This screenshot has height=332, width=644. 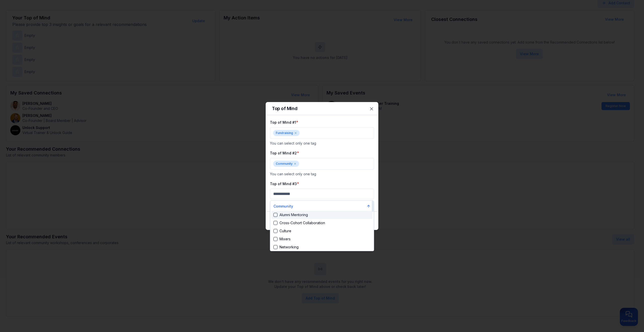 What do you see at coordinates (290, 215) in the screenshot?
I see `div: Alumni Mentoring` at bounding box center [290, 215].